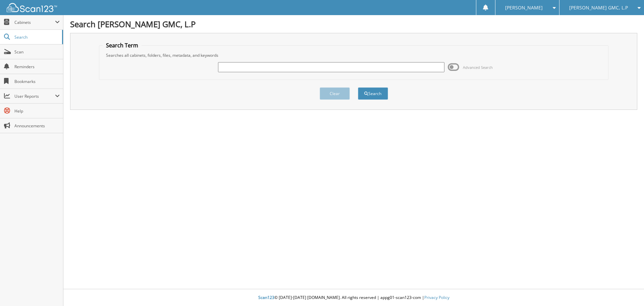 The height and width of the screenshot is (306, 644). I want to click on legend: Search Term, so click(122, 45).